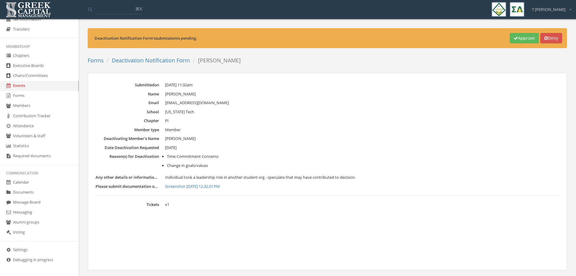  Describe the element at coordinates (551, 38) in the screenshot. I see `button: Deny` at that location.